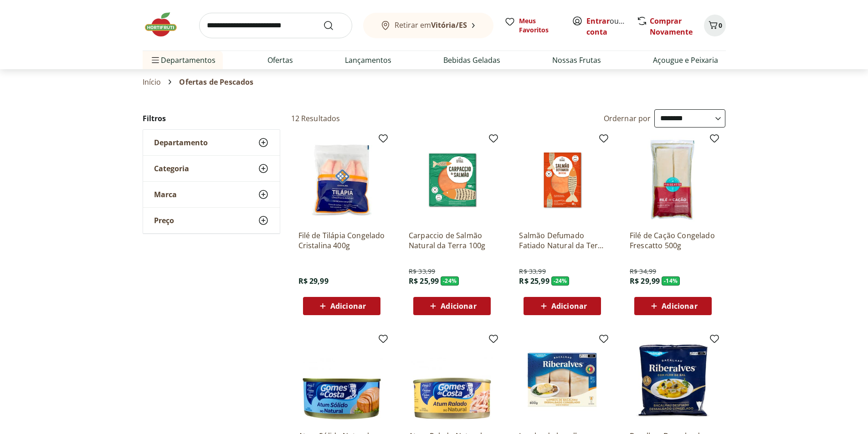 The height and width of the screenshot is (434, 868). Describe the element at coordinates (628, 118) in the screenshot. I see `label: Ordernar por` at that location.